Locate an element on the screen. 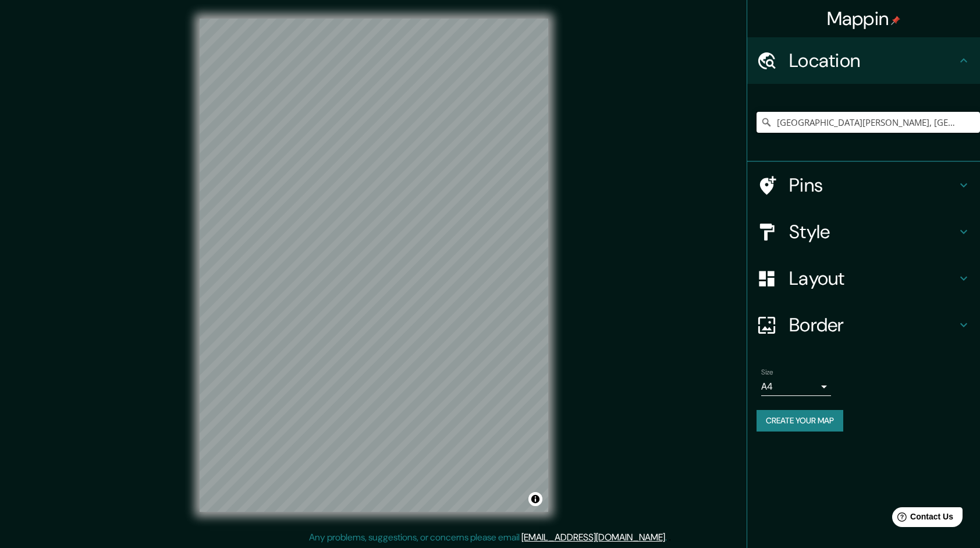  h4: Layout is located at coordinates (873, 279).